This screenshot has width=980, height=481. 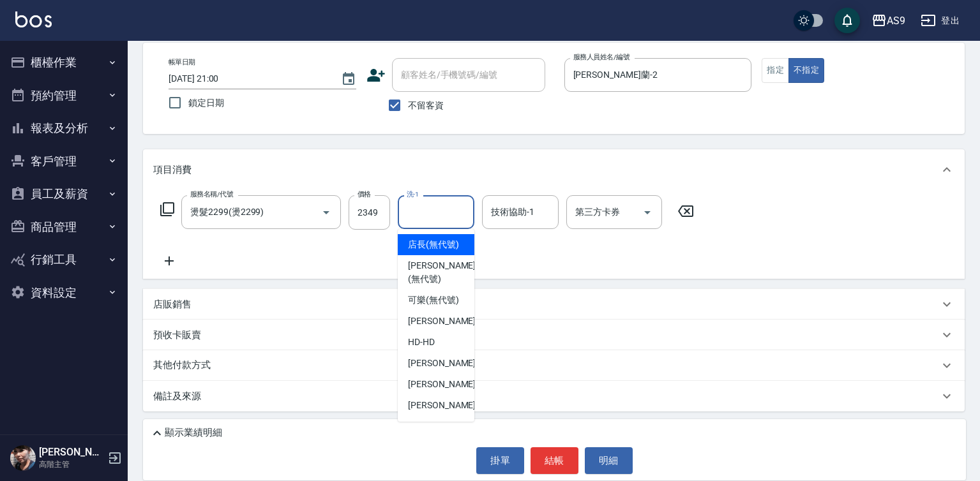 What do you see at coordinates (553, 170) in the screenshot?
I see `div: 項目消費` at bounding box center [553, 170].